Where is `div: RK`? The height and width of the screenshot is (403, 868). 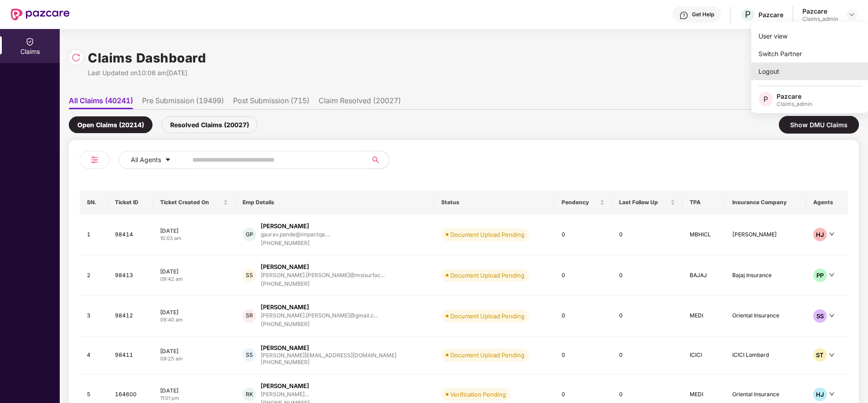 div: RK is located at coordinates (249, 394).